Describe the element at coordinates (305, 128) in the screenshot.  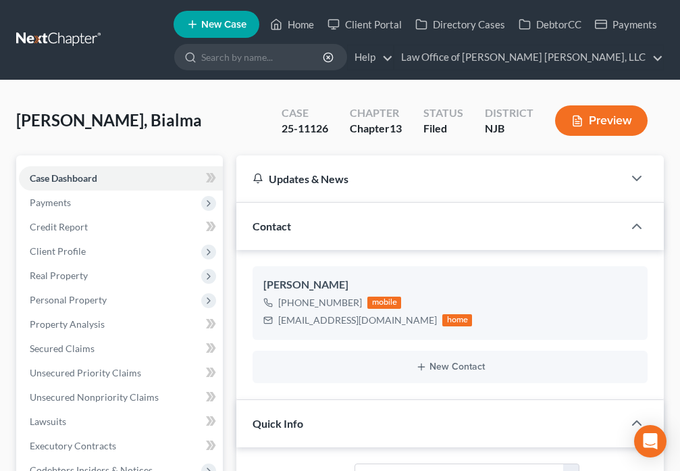
I see `div: 25-11126` at that location.